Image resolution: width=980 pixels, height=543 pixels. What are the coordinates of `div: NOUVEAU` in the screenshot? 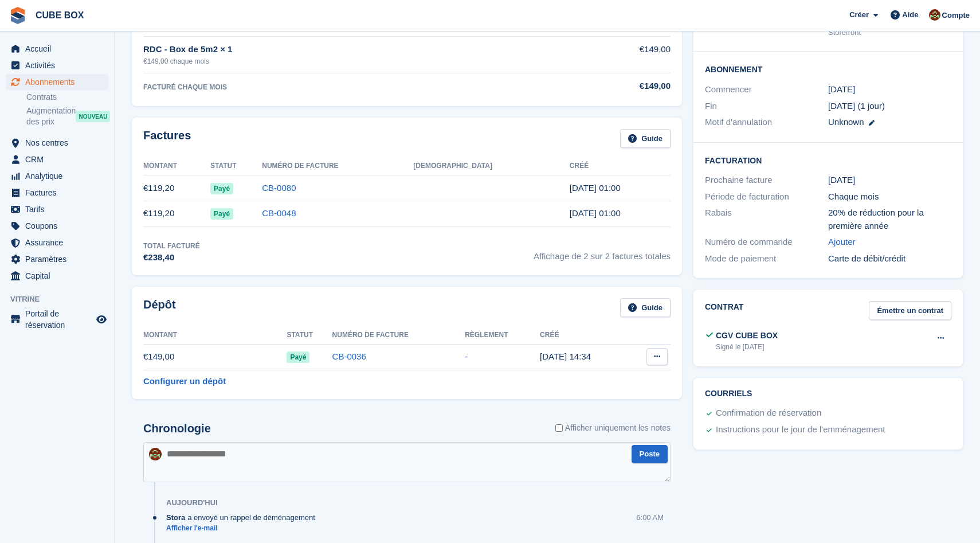 It's located at (93, 116).